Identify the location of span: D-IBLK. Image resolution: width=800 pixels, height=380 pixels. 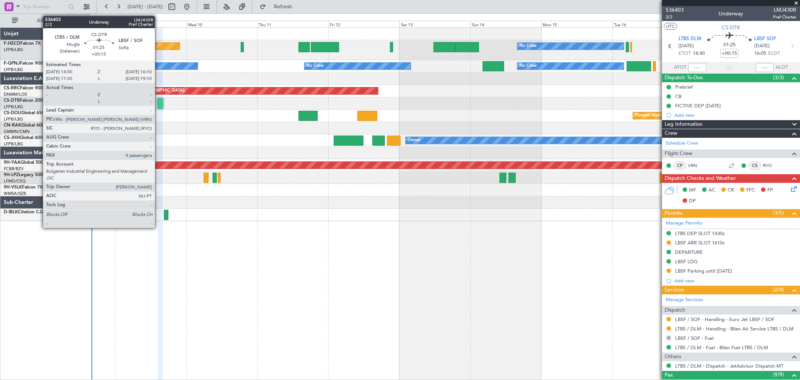
(11, 212).